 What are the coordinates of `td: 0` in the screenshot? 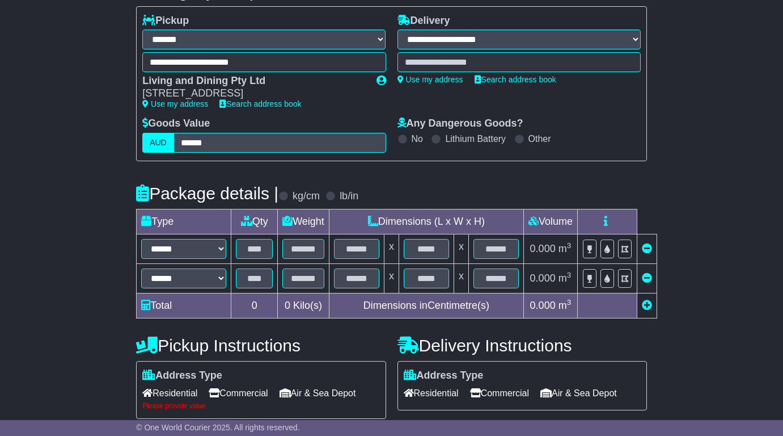 It's located at (255, 305).